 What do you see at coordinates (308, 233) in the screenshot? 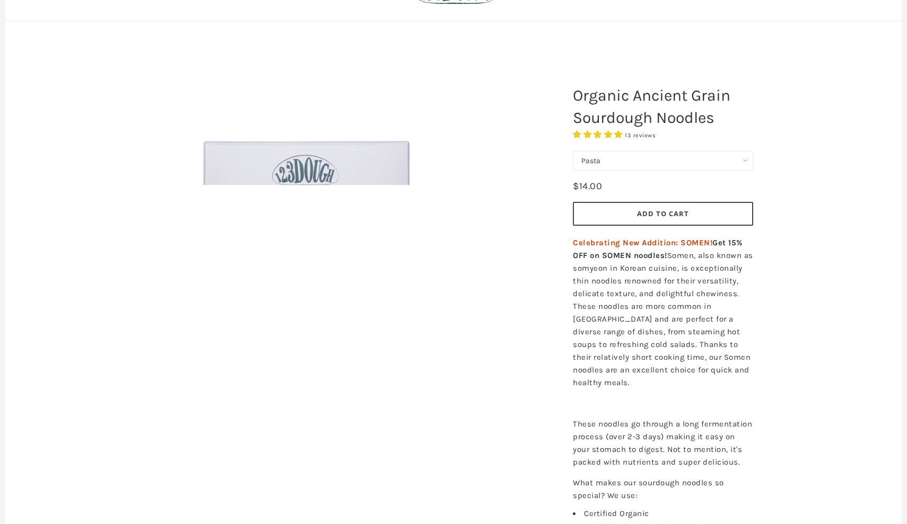
I see `a: Organic Ancient Grain Sourdough Noodles` at bounding box center [308, 233].